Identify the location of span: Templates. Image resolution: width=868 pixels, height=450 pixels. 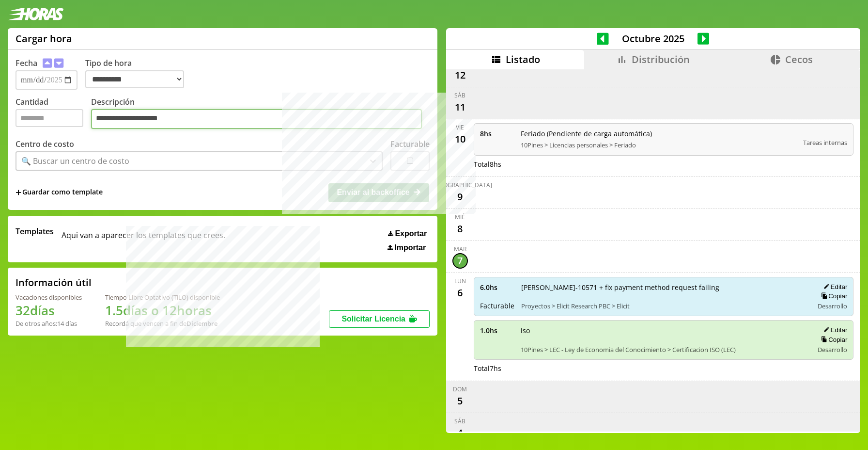
(35, 231).